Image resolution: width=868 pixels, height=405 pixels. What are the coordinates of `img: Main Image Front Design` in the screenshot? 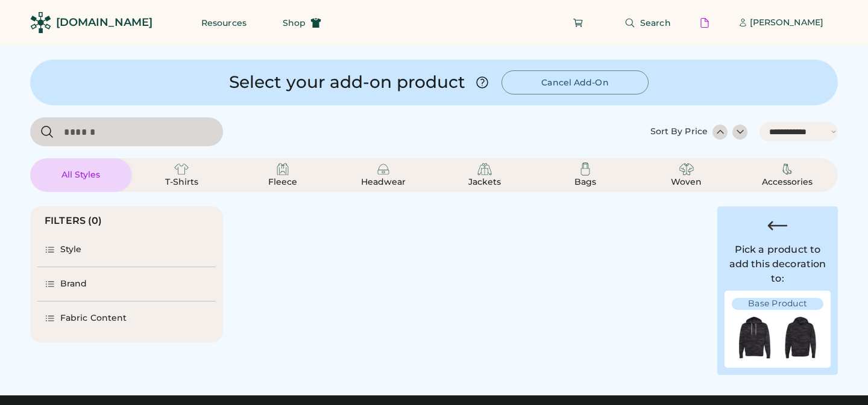 It's located at (754, 338).